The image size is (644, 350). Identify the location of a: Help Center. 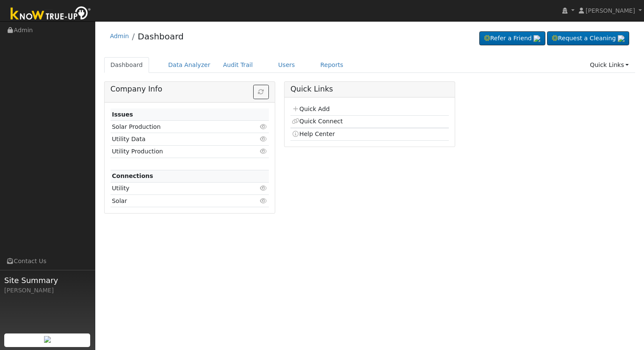
(313, 134).